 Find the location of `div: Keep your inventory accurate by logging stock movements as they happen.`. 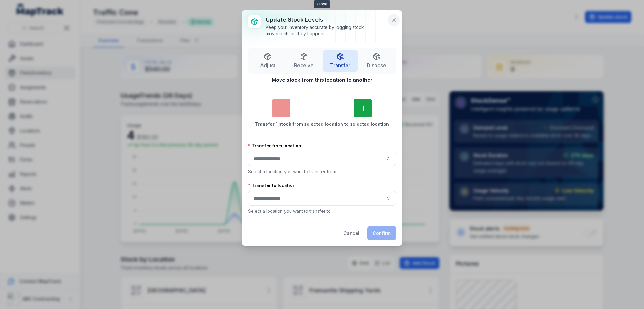

div: Keep your inventory accurate by logging stock movements as they happen. is located at coordinates (326, 30).